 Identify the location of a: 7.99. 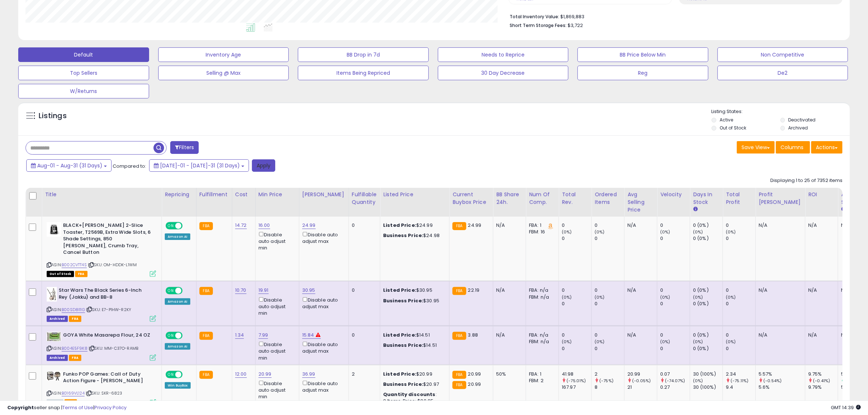
(263, 335).